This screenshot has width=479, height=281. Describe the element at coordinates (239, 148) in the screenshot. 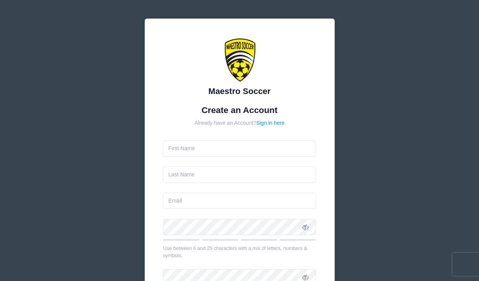

I see `input: First Name` at that location.